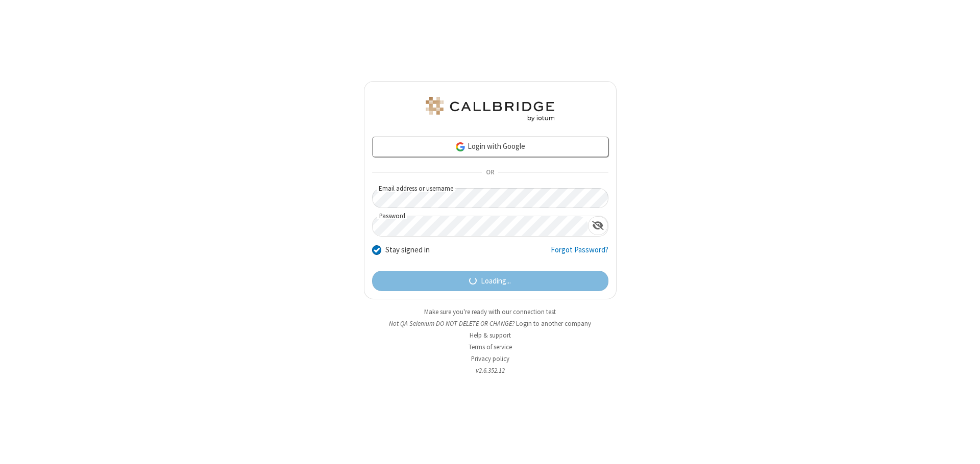 This screenshot has height=464, width=980. Describe the element at coordinates (490, 370) in the screenshot. I see `li: v2.6.352.12` at that location.